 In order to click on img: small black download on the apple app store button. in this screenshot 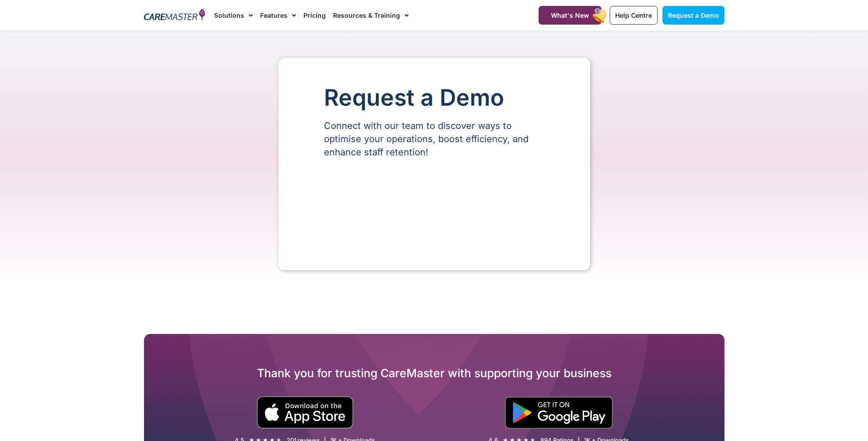, I will do `click(305, 412)`.